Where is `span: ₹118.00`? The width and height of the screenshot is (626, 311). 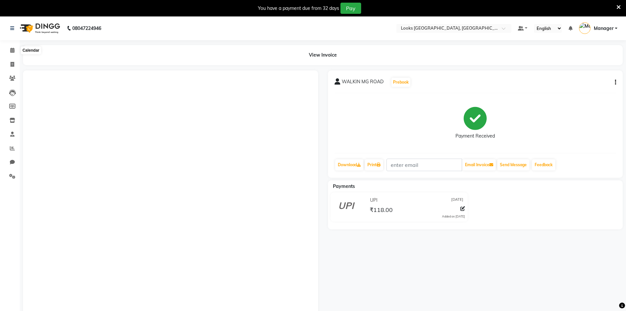
span: ₹118.00 is located at coordinates (381, 210).